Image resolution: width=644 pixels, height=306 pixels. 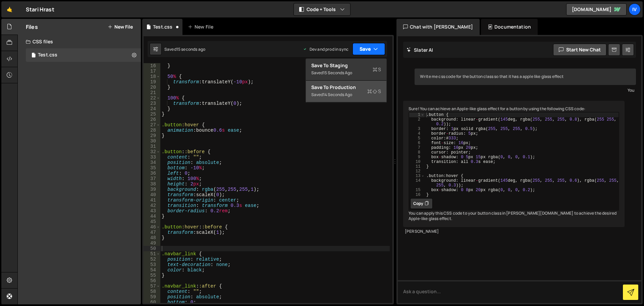 I want to click on div: 51, so click(x=152, y=254).